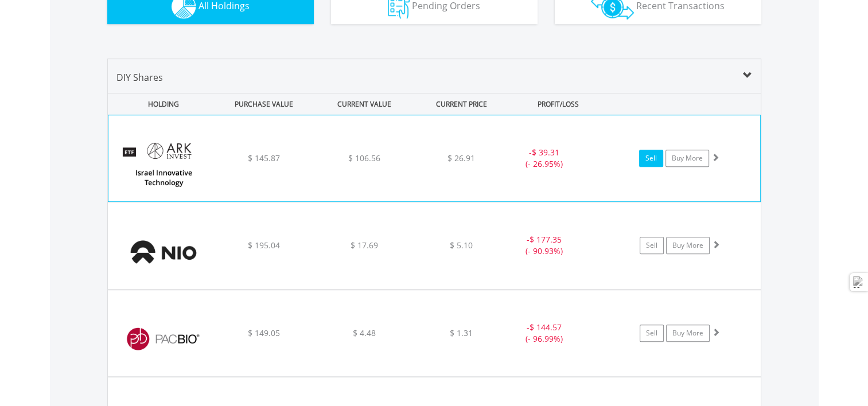 The width and height of the screenshot is (868, 406). Describe the element at coordinates (163, 339) in the screenshot. I see `img: EQU.US.PACB.png` at that location.